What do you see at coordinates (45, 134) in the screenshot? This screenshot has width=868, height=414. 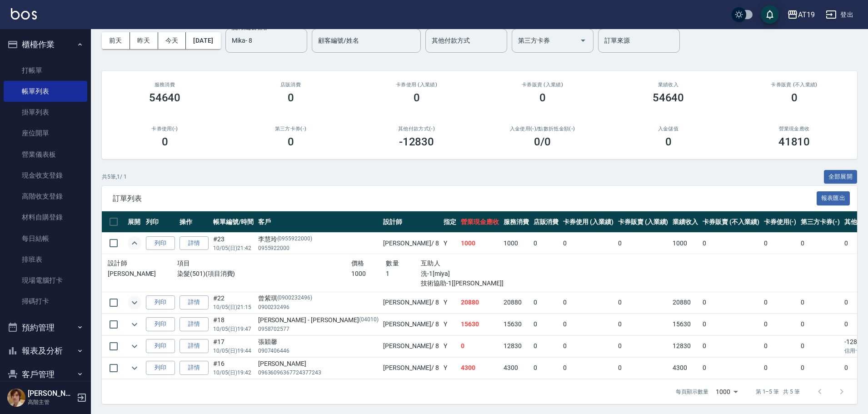 I see `a: 座位開單` at bounding box center [45, 134].